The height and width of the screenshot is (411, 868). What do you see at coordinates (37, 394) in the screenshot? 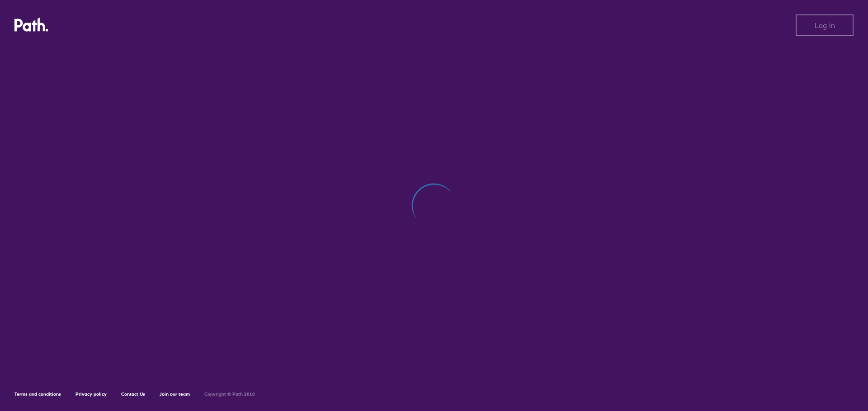
I see `a: Terms and conditions` at bounding box center [37, 394].